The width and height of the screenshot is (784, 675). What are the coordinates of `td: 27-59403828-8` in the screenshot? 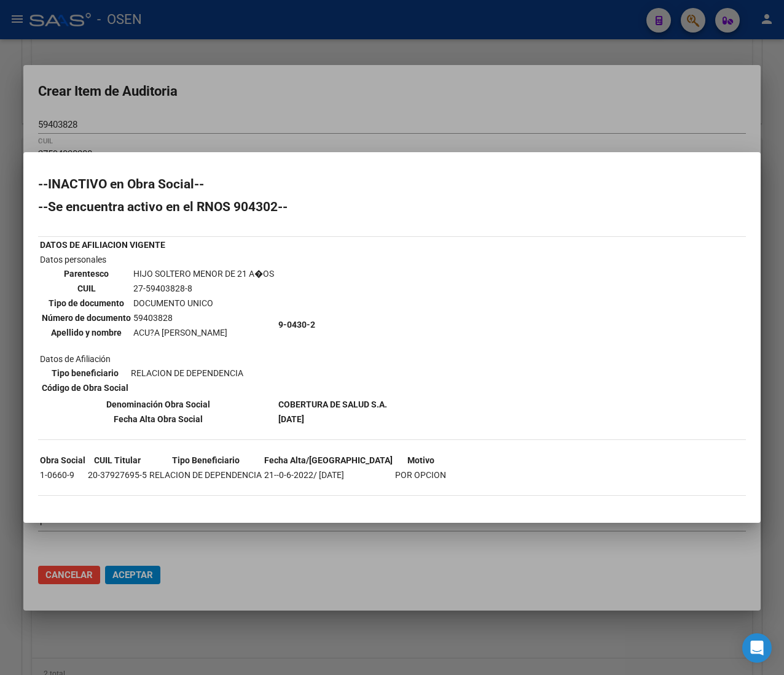 It's located at (203, 289).